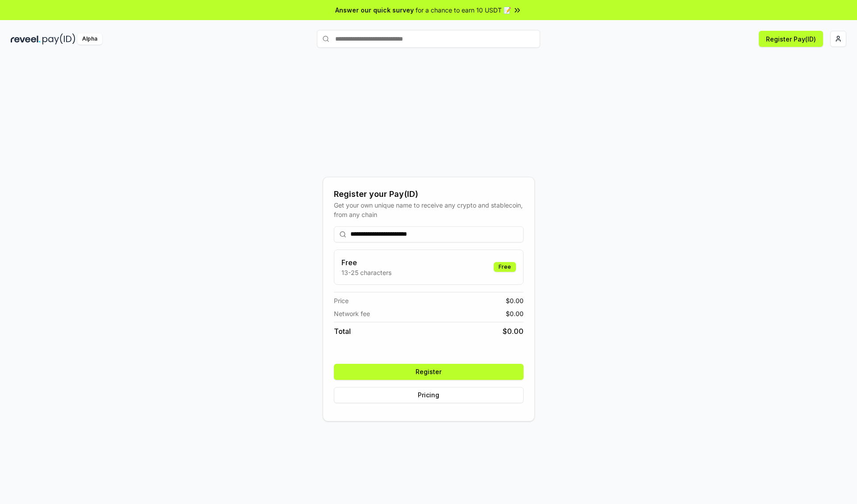 The image size is (857, 504). What do you see at coordinates (342, 331) in the screenshot?
I see `span: Total` at bounding box center [342, 331].